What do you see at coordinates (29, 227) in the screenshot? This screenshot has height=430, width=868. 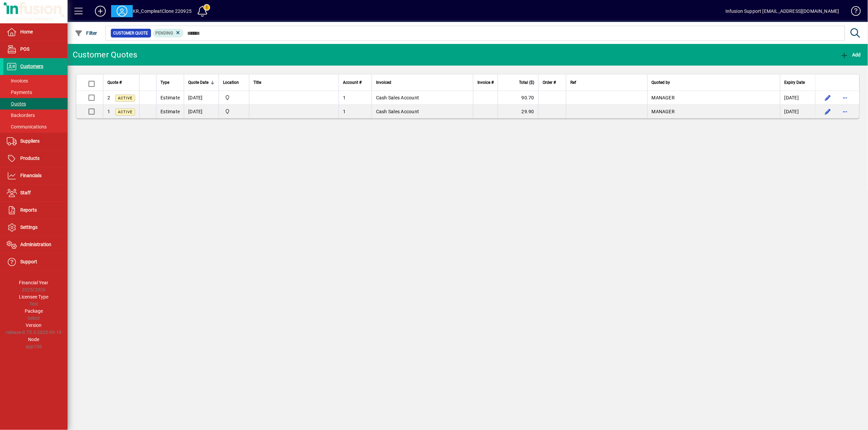 I see `span: Settings` at bounding box center [29, 227].